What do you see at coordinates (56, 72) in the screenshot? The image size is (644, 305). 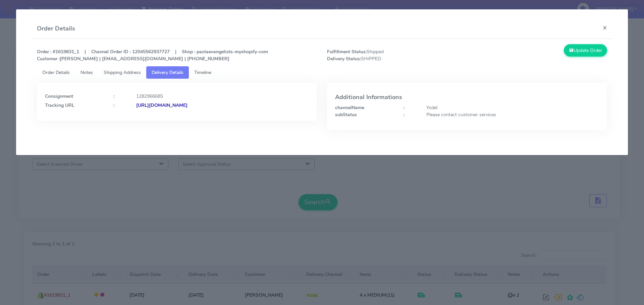 I see `span: Order Details` at bounding box center [56, 72].